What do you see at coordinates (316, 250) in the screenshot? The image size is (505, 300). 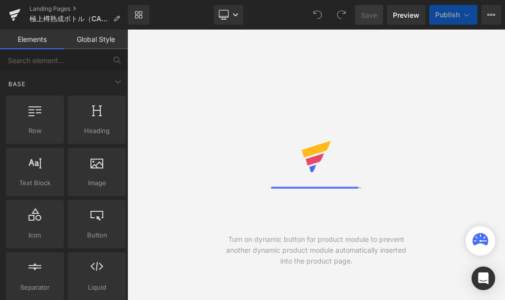 I see `div: Turn on dynamic button for product module to prevent another dynamic product module automatically...` at bounding box center [316, 250].